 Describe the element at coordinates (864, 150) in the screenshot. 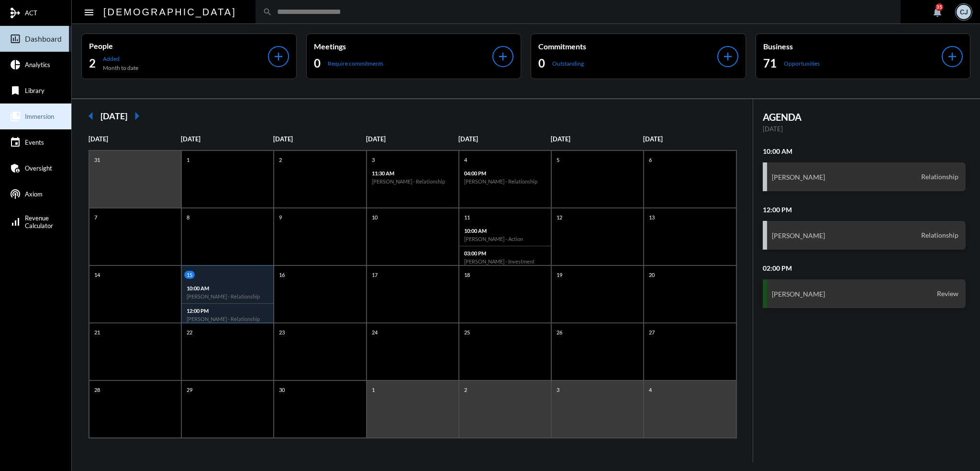

I see `h2: 10:00 AM` at that location.